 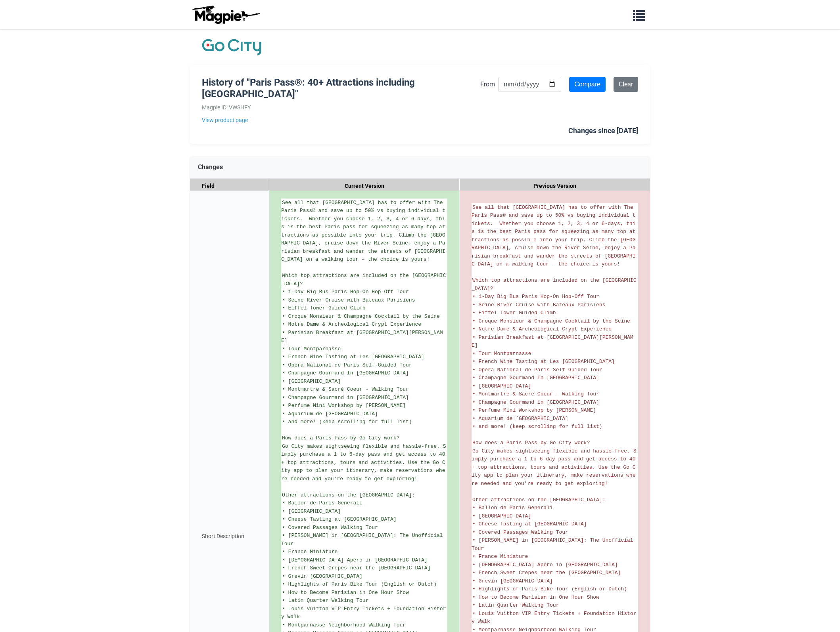 I want to click on a: View product page, so click(x=341, y=120).